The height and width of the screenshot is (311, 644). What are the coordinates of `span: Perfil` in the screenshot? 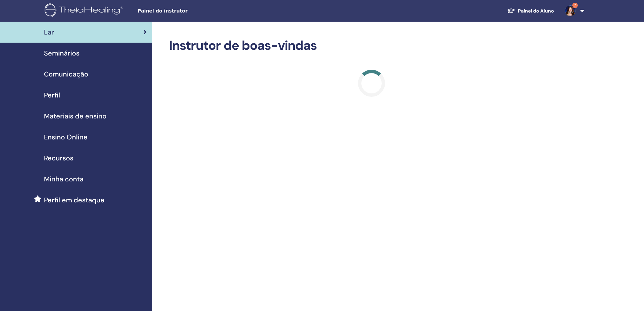 It's located at (52, 95).